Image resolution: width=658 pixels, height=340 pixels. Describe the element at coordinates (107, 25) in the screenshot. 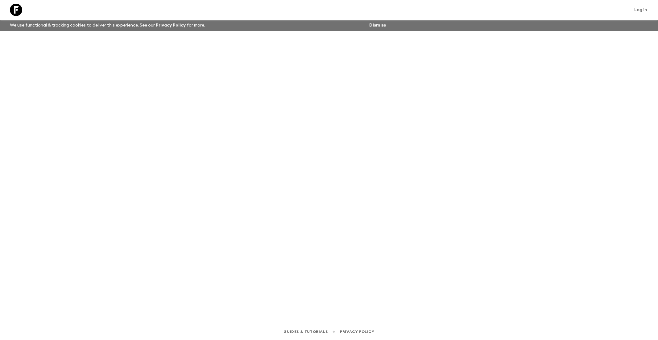

I see `p: We use functional & tracking cookies to deliver this experience. See our for more.` at that location.